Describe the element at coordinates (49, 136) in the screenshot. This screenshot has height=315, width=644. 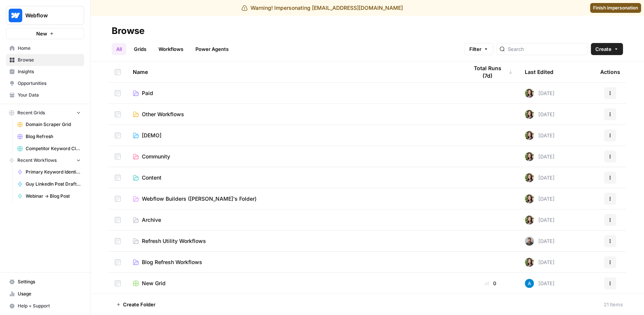
I see `a: Blog Refresh` at that location.